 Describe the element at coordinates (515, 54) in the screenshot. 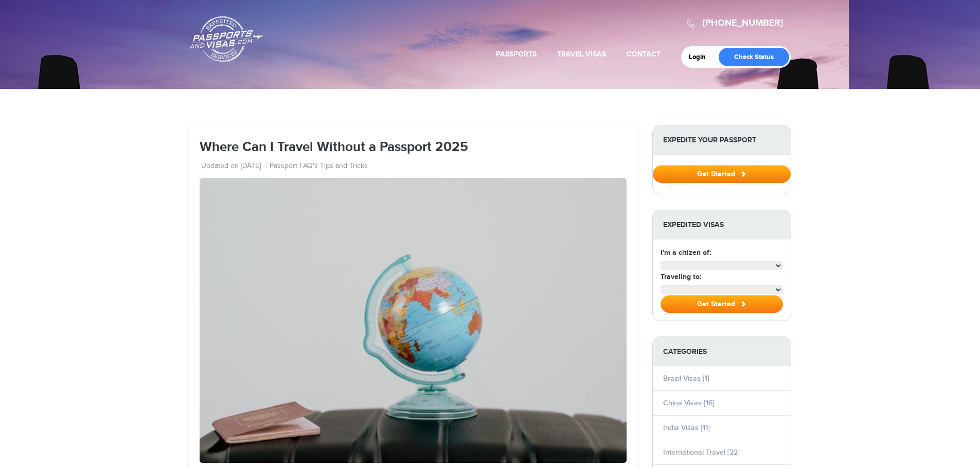

I see `a: Passports` at that location.